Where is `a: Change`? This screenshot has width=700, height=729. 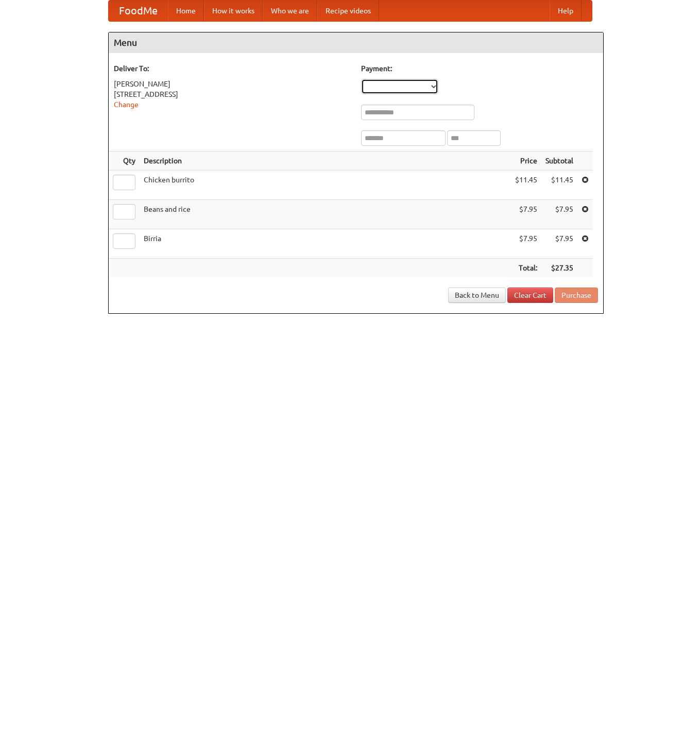
a: Change is located at coordinates (126, 105).